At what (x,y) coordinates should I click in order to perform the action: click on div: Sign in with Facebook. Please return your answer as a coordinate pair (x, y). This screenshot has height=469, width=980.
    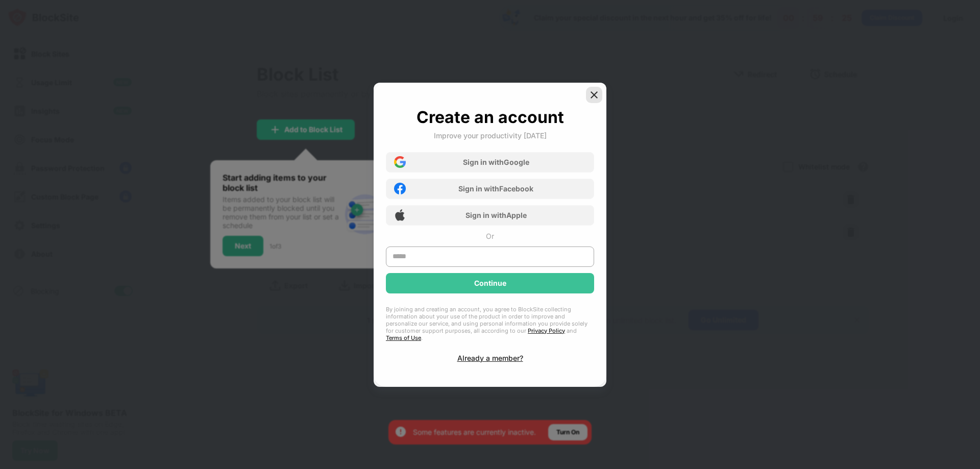
    Looking at the image, I should click on (496, 188).